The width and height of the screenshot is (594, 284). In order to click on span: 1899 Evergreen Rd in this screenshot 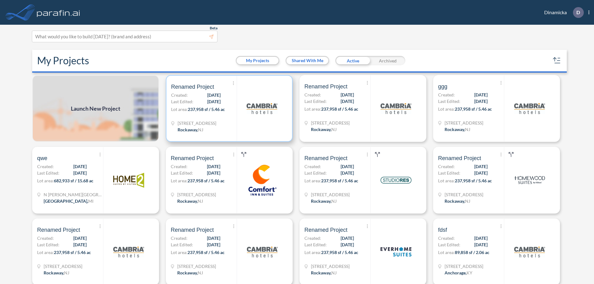, I will do `click(463, 266)`.